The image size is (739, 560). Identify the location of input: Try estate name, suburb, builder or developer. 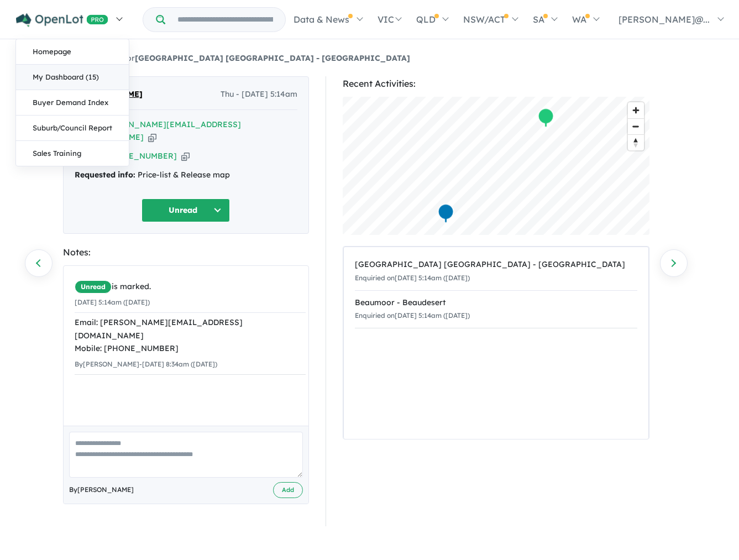
(225, 19).